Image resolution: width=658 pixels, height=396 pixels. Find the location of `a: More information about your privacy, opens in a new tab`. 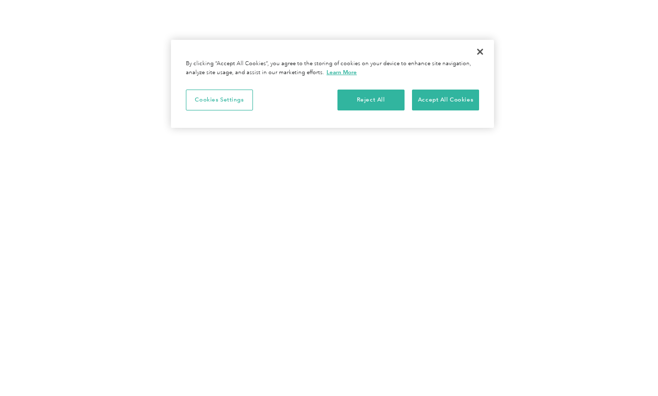

a: More information about your privacy, opens in a new tab is located at coordinates (341, 72).